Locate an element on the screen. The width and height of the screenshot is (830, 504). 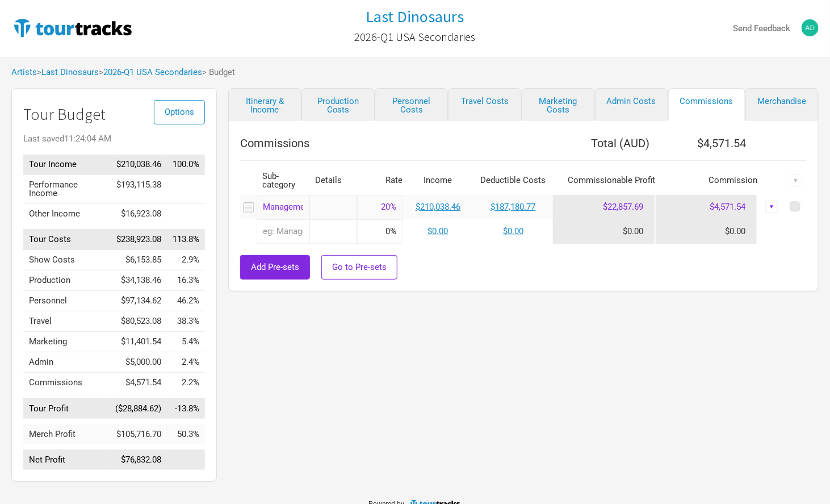
th: Commissionable Profit is located at coordinates (604, 181).